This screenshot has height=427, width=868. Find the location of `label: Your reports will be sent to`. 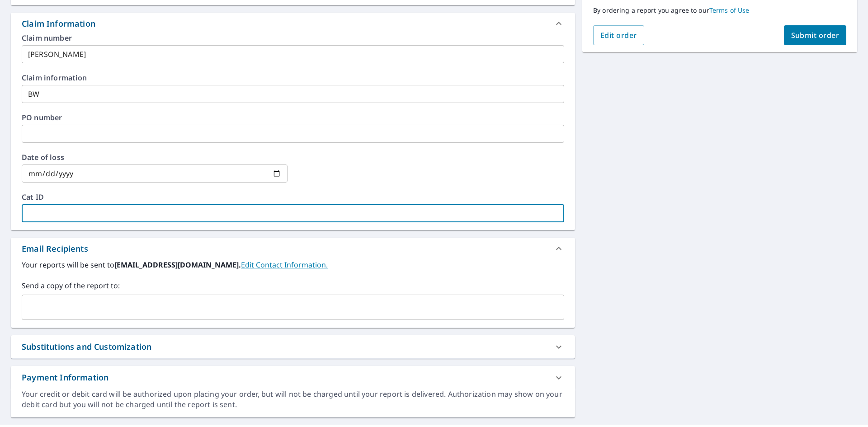

label: Your reports will be sent to is located at coordinates (293, 265).